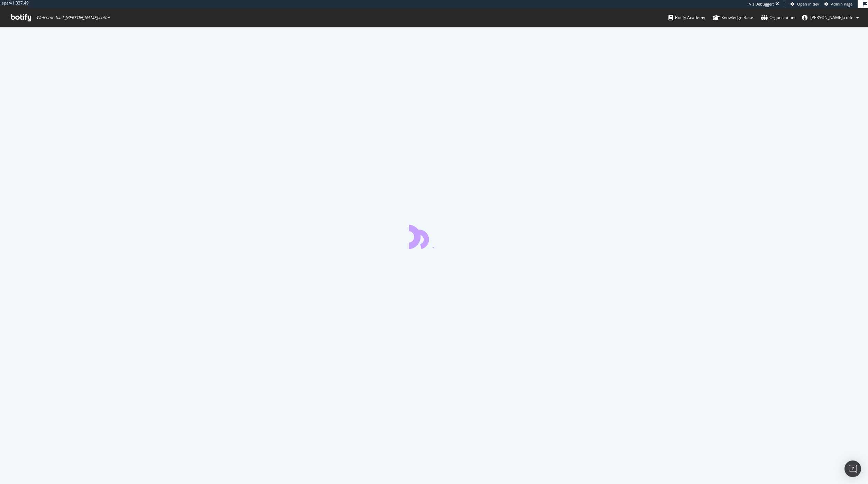 Image resolution: width=868 pixels, height=484 pixels. I want to click on a: Botify Academy, so click(686, 17).